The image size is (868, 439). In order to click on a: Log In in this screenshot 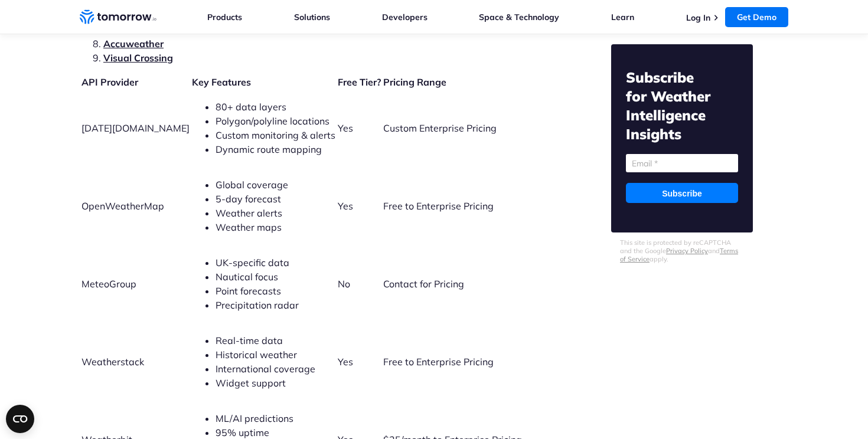, I will do `click(698, 18)`.